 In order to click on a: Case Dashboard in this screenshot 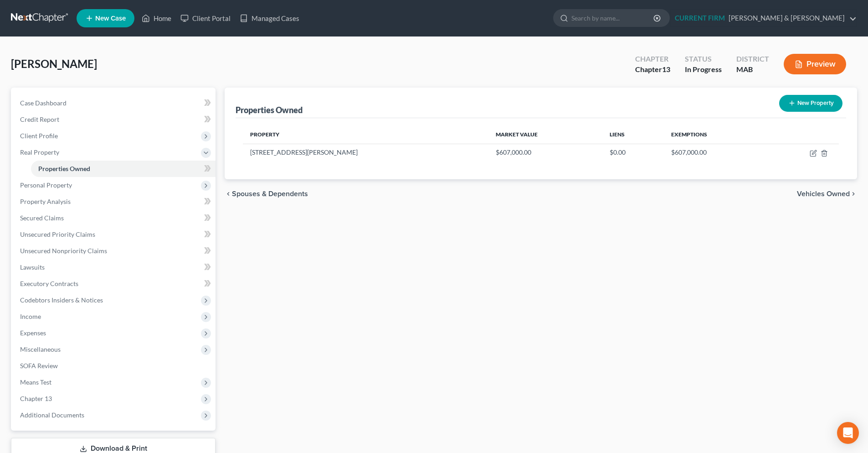, I will do `click(114, 103)`.